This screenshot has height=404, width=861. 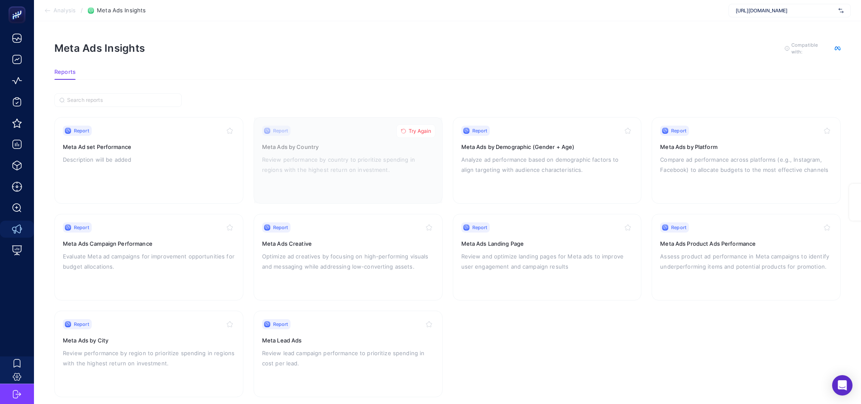 I want to click on h3: Meta Ads Creative, so click(x=348, y=244).